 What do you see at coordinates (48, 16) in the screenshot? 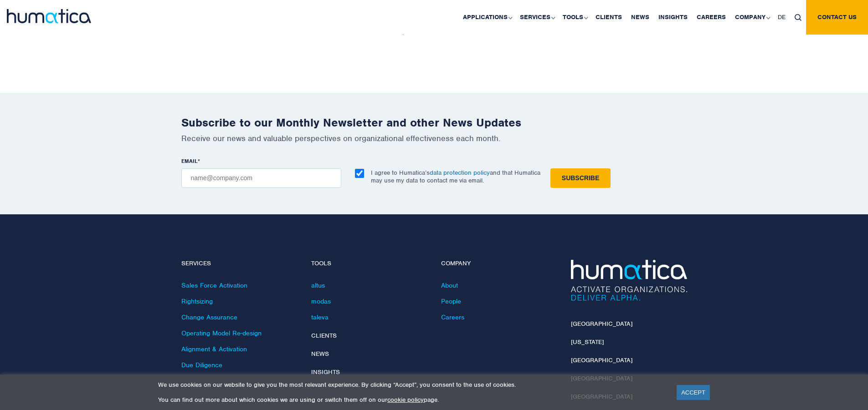
I see `img: logo` at bounding box center [48, 16].